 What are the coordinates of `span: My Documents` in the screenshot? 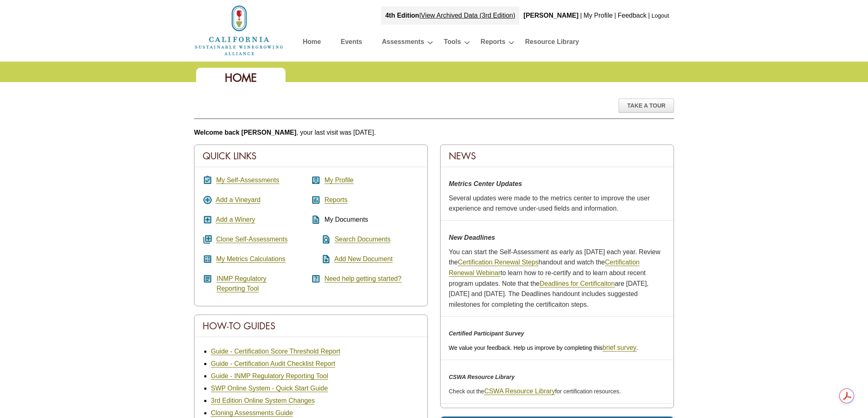 It's located at (346, 220).